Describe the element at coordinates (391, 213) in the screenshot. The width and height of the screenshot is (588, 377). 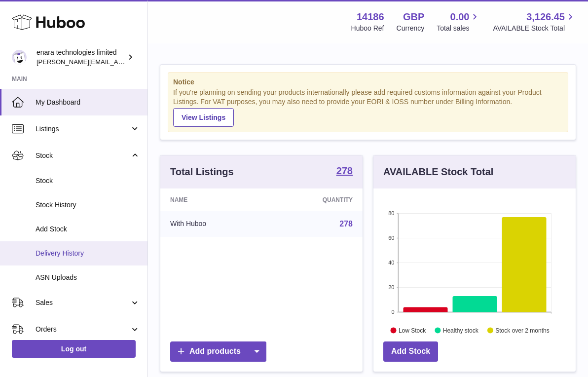
I see `text: 80` at that location.